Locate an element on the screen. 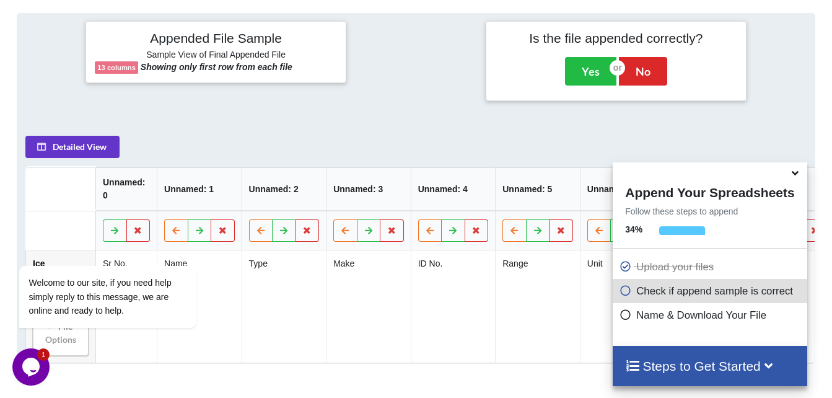 The width and height of the screenshot is (832, 398). button: Detailed View is located at coordinates (72, 147).